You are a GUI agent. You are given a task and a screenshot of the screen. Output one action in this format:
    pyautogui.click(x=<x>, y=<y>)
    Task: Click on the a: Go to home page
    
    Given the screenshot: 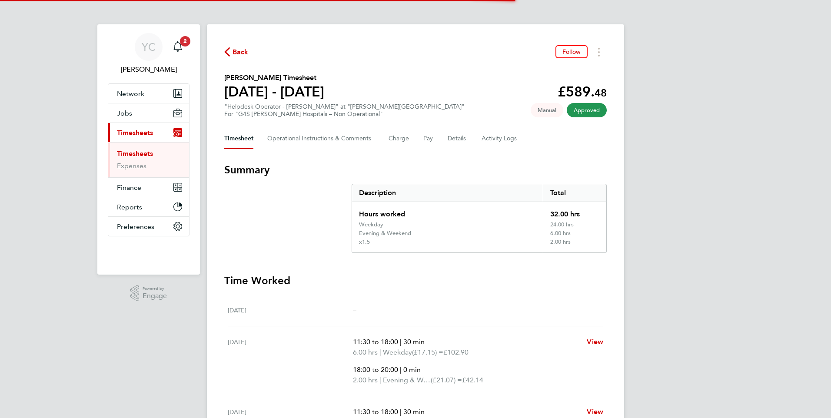 What is the action you would take?
    pyautogui.click(x=149, y=252)
    